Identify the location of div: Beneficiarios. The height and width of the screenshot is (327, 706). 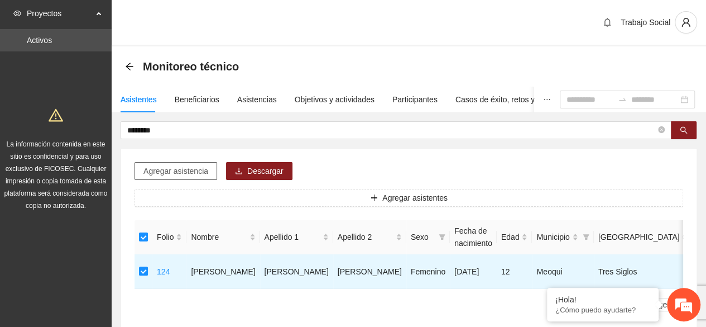
(197, 99).